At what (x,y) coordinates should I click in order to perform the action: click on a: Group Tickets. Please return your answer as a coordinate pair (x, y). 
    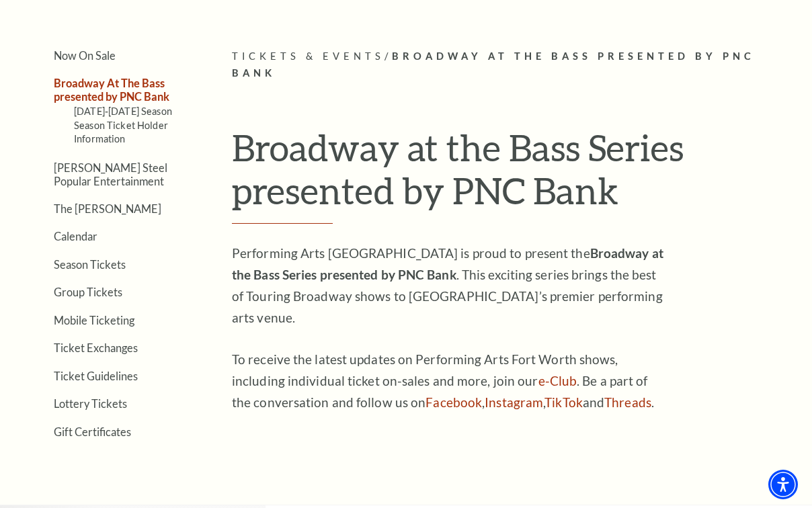
    Looking at the image, I should click on (88, 292).